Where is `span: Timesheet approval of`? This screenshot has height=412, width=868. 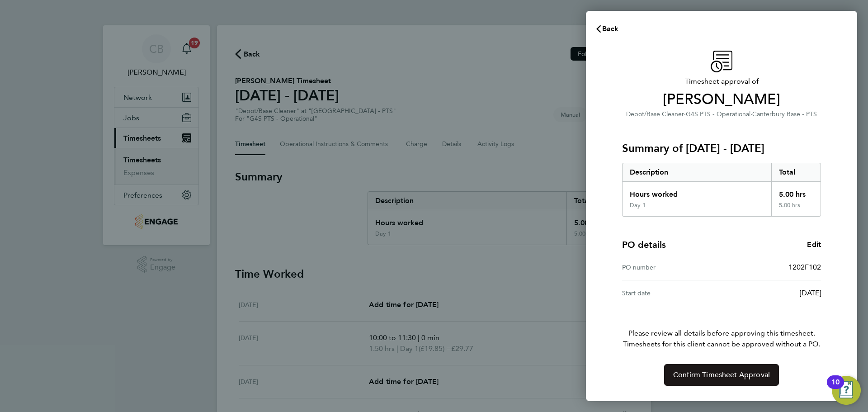
span: Timesheet approval of is located at coordinates (721, 81).